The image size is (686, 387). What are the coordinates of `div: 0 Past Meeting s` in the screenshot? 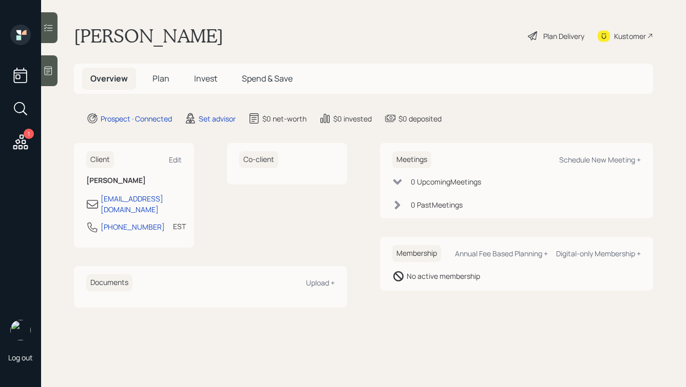 It's located at (436, 205).